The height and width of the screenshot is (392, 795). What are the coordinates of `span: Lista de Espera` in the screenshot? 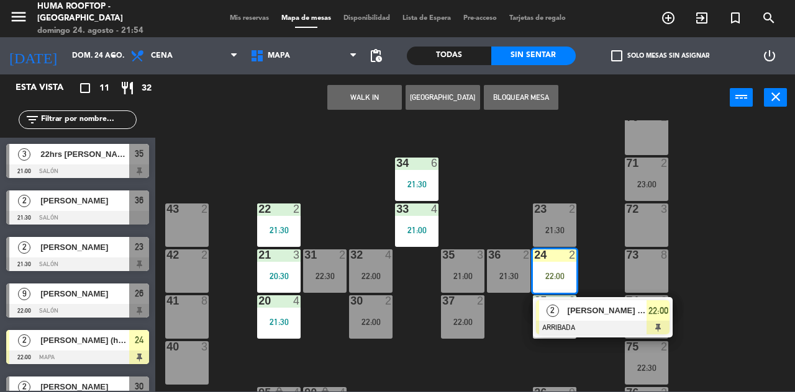 It's located at (426, 18).